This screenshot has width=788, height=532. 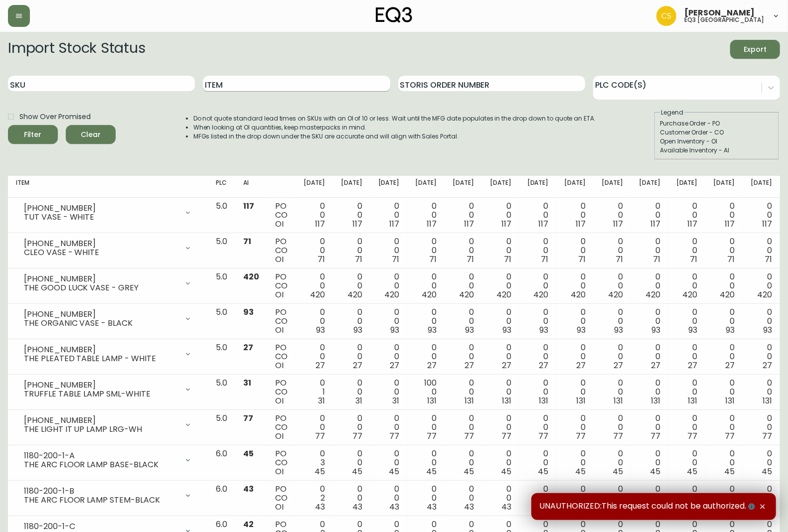 What do you see at coordinates (717, 141) in the screenshot?
I see `div: Open Inventory - OI` at bounding box center [717, 141].